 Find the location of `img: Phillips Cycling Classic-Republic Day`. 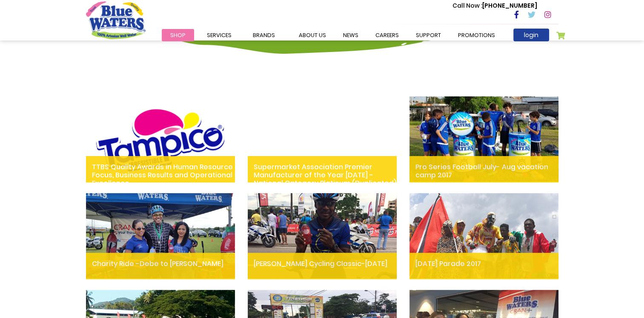

img: Phillips Cycling Classic-Republic Day is located at coordinates (322, 236).